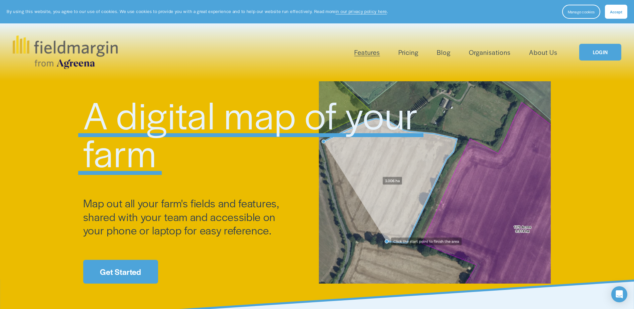 The height and width of the screenshot is (309, 634). Describe the element at coordinates (616, 12) in the screenshot. I see `button: Accept` at that location.